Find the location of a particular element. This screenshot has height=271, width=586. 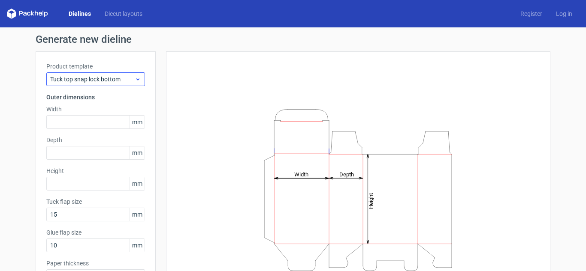

tspan: Height is located at coordinates (370, 201).